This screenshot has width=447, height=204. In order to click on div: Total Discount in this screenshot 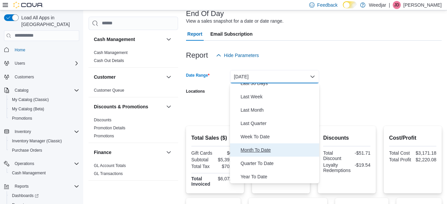, I will do `click(334, 156)`.